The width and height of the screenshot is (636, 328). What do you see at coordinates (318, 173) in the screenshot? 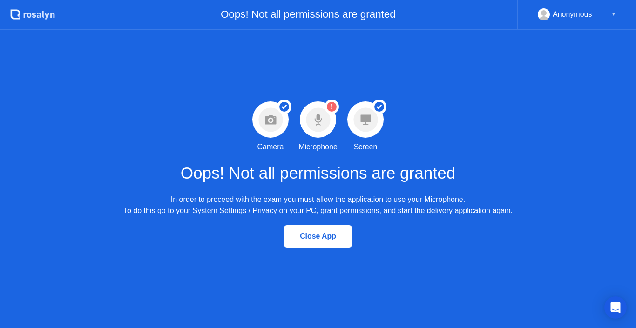
I see `h1: Oops! Not all permissions are granted` at bounding box center [318, 173].